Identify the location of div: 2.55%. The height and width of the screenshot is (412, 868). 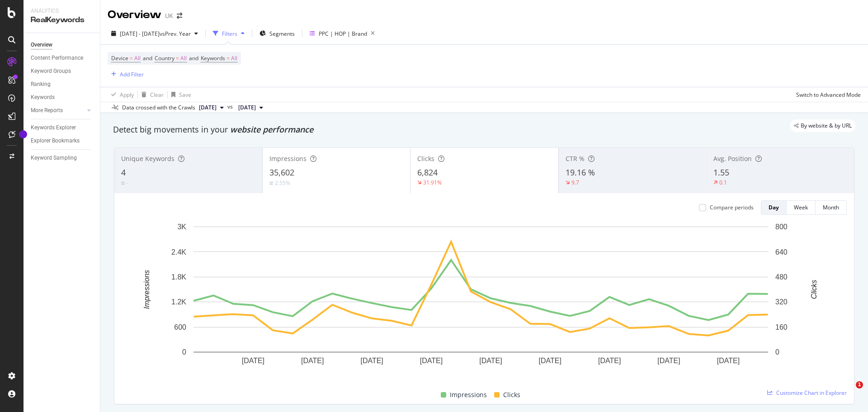
(282, 183).